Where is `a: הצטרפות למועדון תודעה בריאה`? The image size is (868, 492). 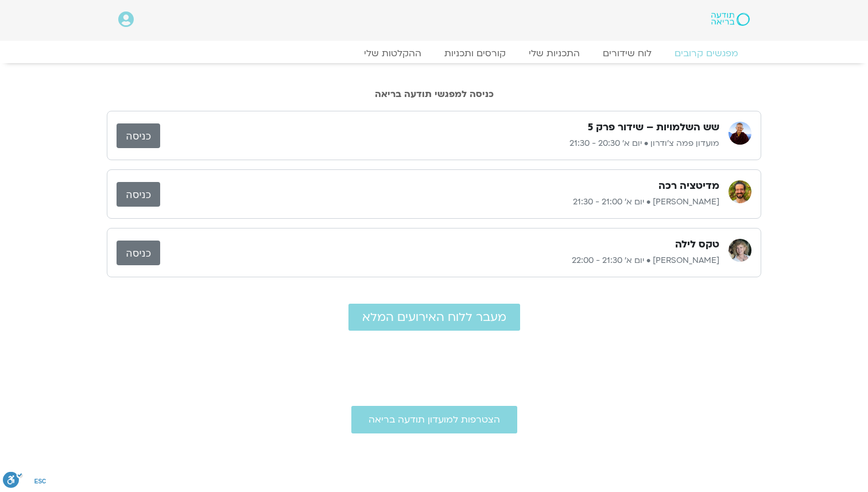
a: הצטרפות למועדון תודעה בריאה is located at coordinates (434, 419).